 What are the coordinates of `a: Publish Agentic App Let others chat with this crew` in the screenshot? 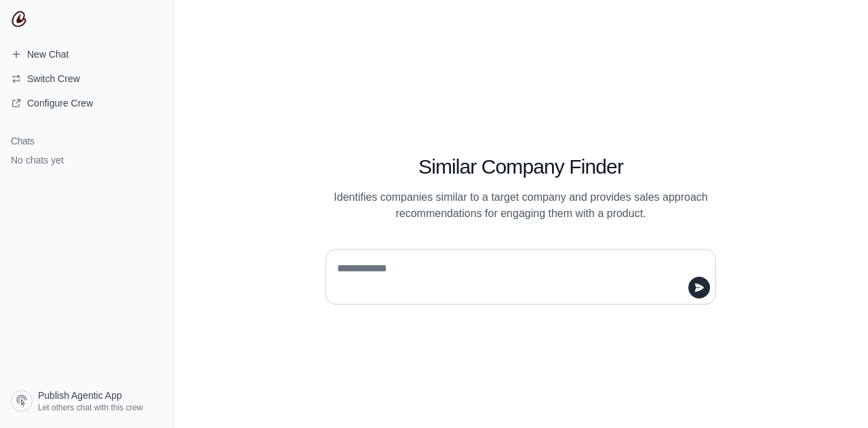 It's located at (86, 401).